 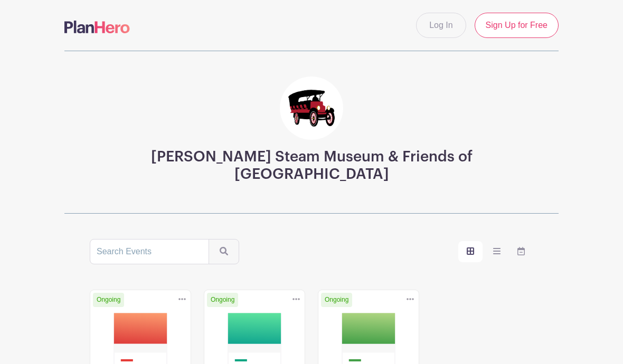 What do you see at coordinates (312, 108) in the screenshot?
I see `img: FINAL_LOGOS-15.jpg` at bounding box center [312, 108].